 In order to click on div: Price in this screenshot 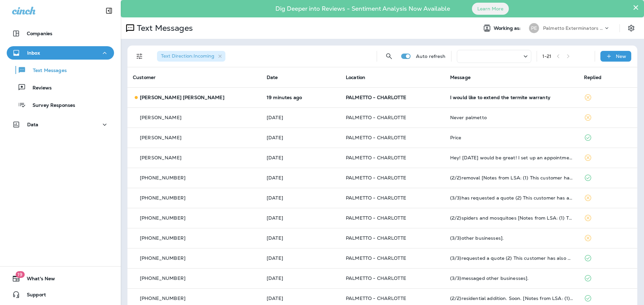, I will do `click(512, 138)`.